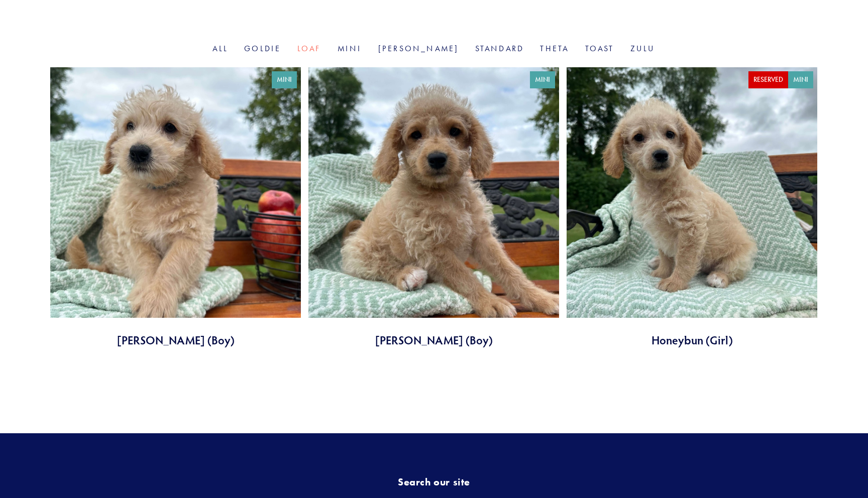 The height and width of the screenshot is (498, 868). I want to click on a: Goldie, so click(262, 48).